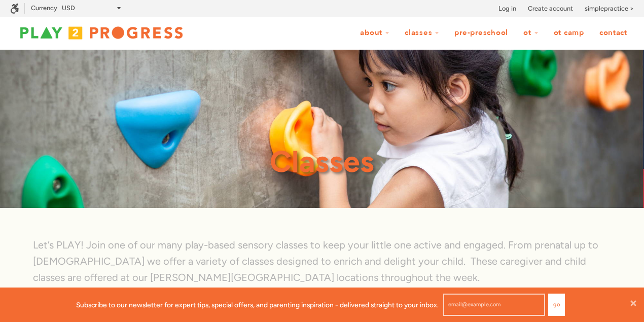  I want to click on a: About, so click(375, 33).